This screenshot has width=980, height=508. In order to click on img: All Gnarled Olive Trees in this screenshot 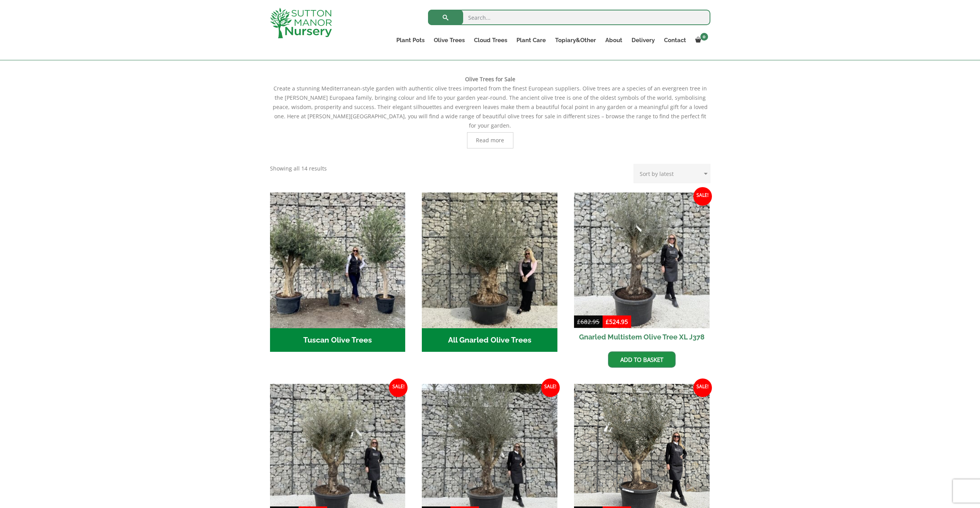, I will do `click(489, 260)`.